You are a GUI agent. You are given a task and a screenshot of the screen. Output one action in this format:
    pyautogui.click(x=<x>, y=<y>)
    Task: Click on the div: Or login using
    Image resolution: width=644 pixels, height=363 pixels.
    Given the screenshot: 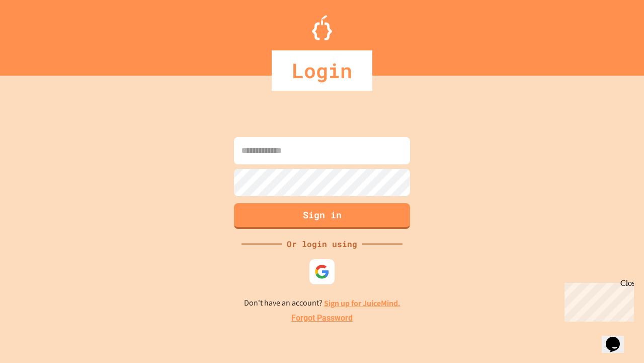 What is the action you would take?
    pyautogui.click(x=322, y=244)
    